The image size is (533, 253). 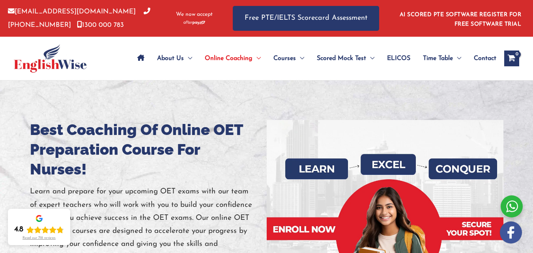 What do you see at coordinates (485, 58) in the screenshot?
I see `span: Contact` at bounding box center [485, 58].